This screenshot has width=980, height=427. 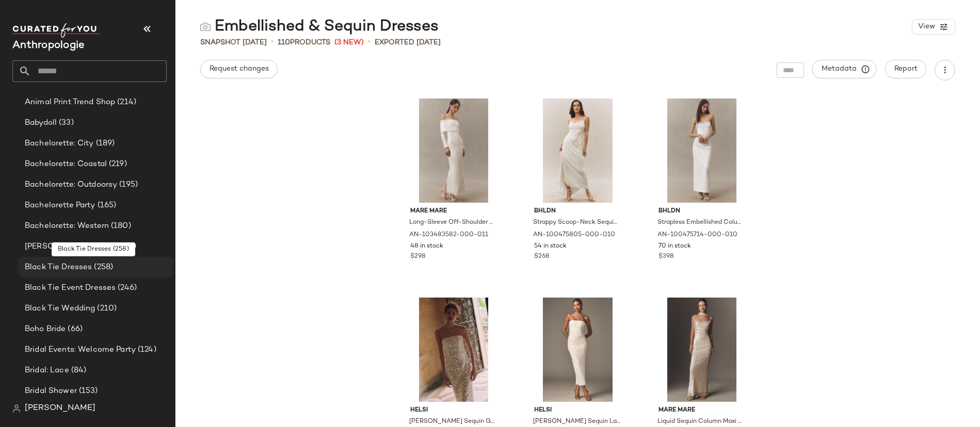 What do you see at coordinates (70, 102) in the screenshot?
I see `span: Animal Print Trend Shop` at bounding box center [70, 102].